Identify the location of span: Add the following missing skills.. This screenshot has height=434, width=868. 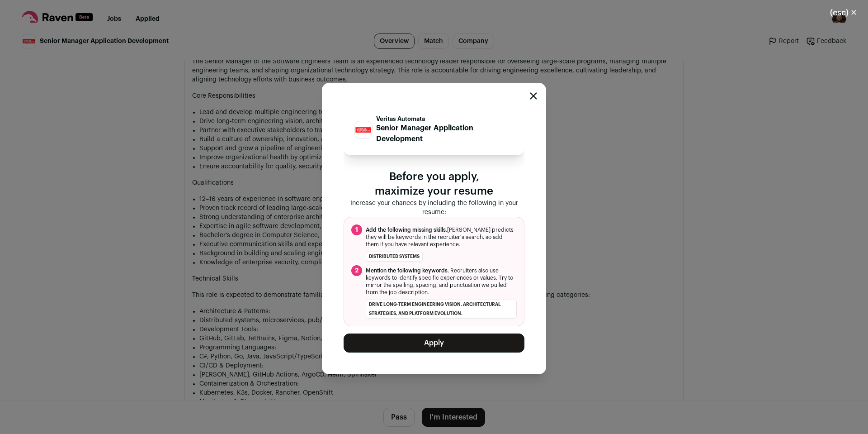
(407, 230).